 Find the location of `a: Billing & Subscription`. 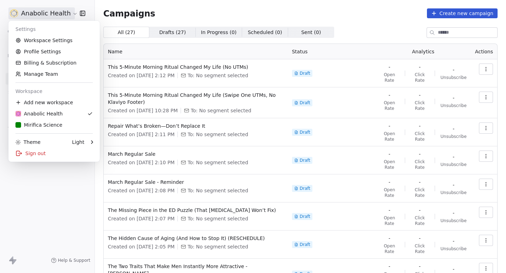

a: Billing & Subscription is located at coordinates (54, 63).